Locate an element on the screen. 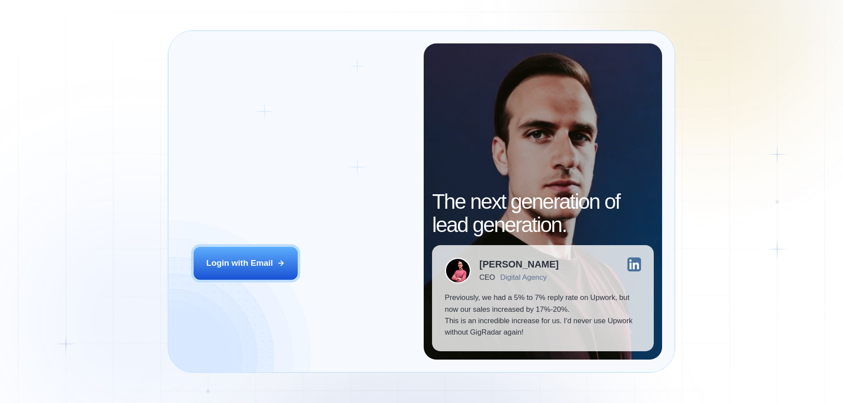 The width and height of the screenshot is (843, 403). p: Previously, we had a 5% to 7% reply rate on Upwork, but now our sales increased by 17%-20%. This ... is located at coordinates (543, 316).